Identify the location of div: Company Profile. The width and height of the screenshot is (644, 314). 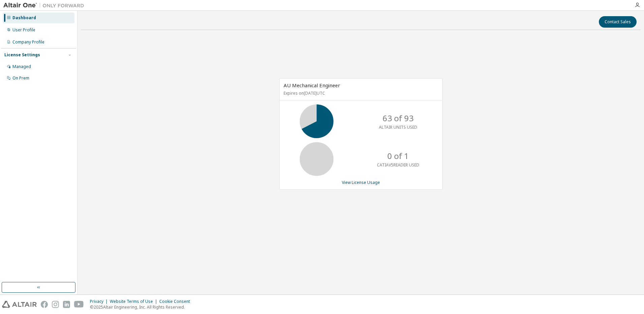
(28, 42).